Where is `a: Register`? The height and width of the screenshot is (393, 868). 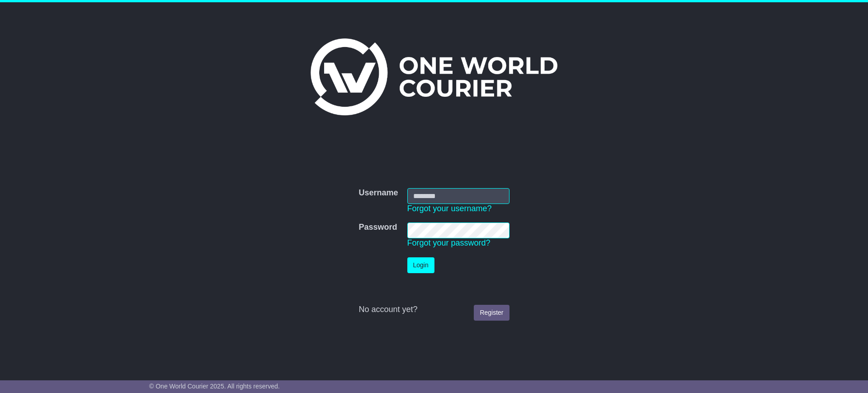 a: Register is located at coordinates (492, 313).